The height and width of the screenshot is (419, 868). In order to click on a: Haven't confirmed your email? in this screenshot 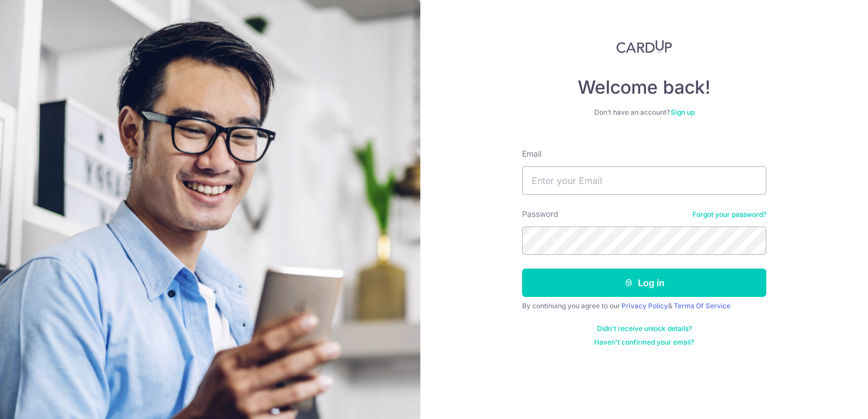, I will do `click(644, 342)`.